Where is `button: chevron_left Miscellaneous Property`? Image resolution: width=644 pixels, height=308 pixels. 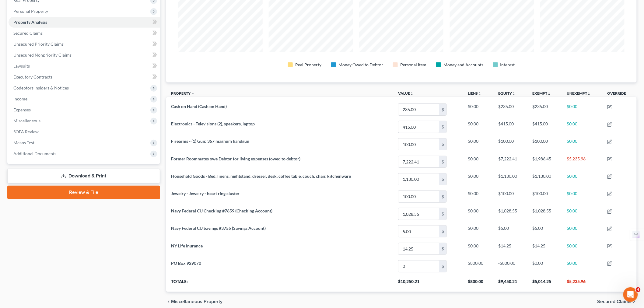
button: chevron_left Miscellaneous Property is located at coordinates (194, 302).